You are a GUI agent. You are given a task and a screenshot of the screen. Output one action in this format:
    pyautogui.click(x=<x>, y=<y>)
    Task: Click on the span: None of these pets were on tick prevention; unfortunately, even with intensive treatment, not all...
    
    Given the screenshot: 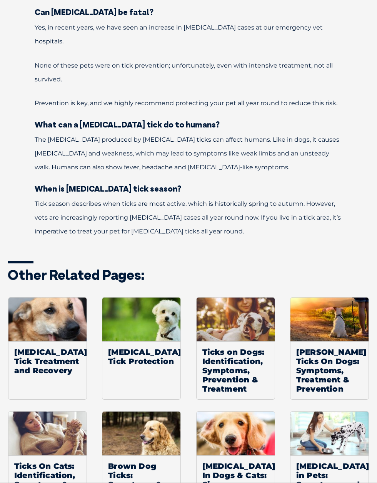 What is the action you would take?
    pyautogui.click(x=183, y=72)
    